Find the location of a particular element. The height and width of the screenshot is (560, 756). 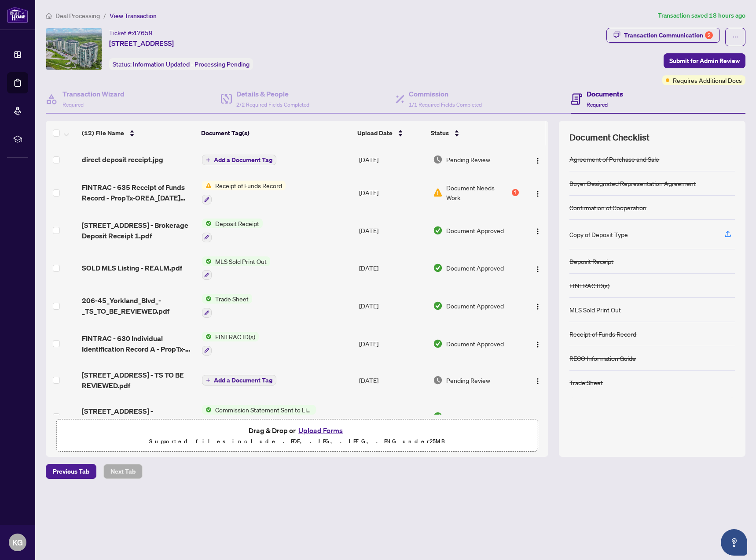

span: Upload Date is located at coordinates (375, 133).